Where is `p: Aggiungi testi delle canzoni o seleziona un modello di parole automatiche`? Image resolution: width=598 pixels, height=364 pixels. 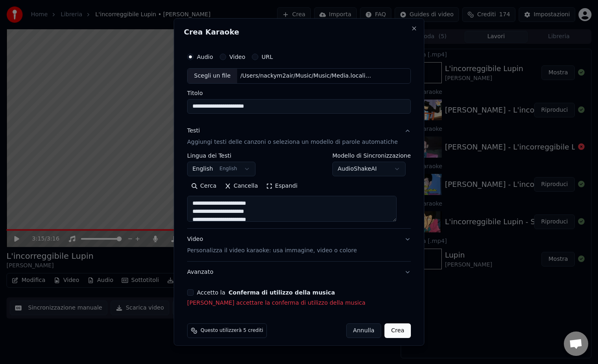 p: Aggiungi testi delle canzoni o seleziona un modello di parole automatiche is located at coordinates (293, 142).